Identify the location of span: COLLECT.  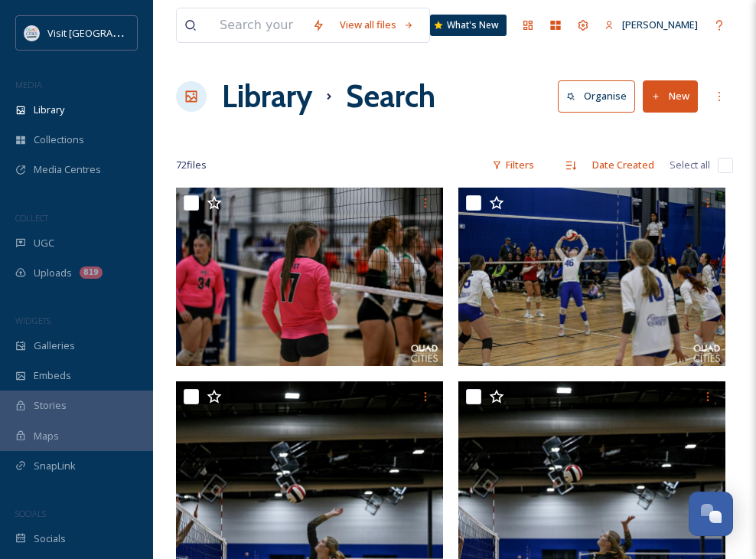
(32, 217).